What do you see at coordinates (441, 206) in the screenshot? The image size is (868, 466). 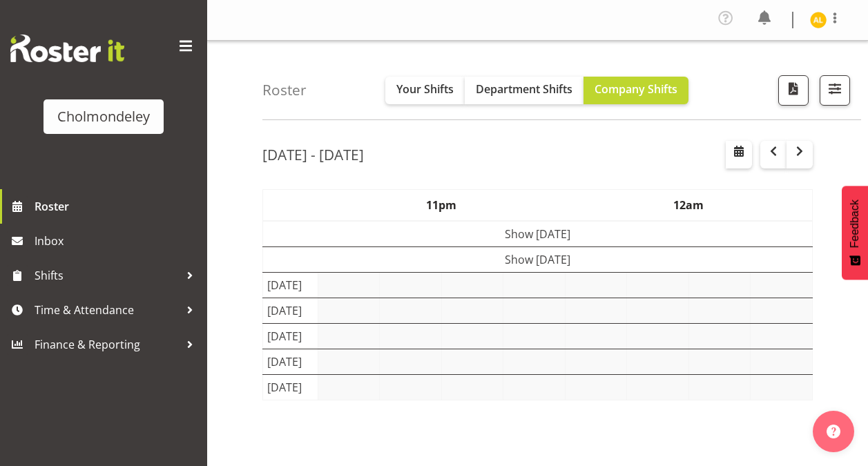 I see `th: 11pm` at bounding box center [441, 206].